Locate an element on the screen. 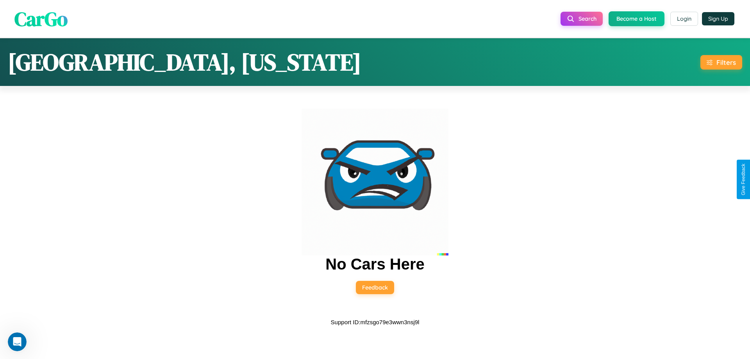  button: Login is located at coordinates (684, 19).